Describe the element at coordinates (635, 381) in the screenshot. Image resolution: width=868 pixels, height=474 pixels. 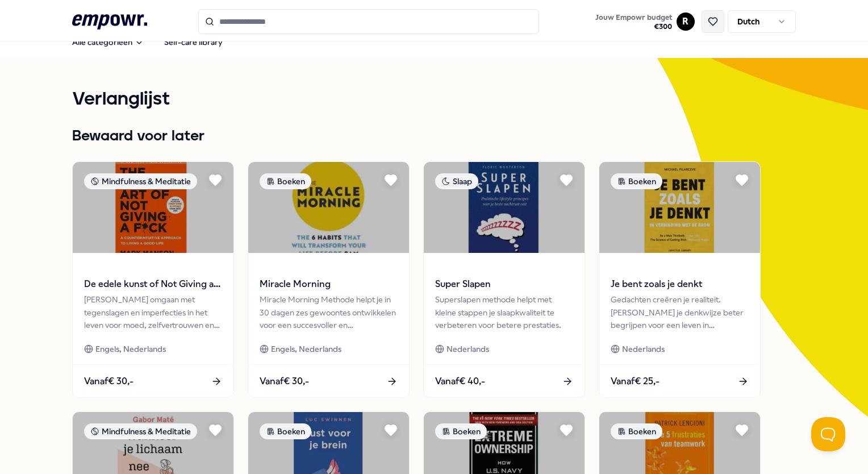
I see `span: Vanaf € 25,-` at that location.